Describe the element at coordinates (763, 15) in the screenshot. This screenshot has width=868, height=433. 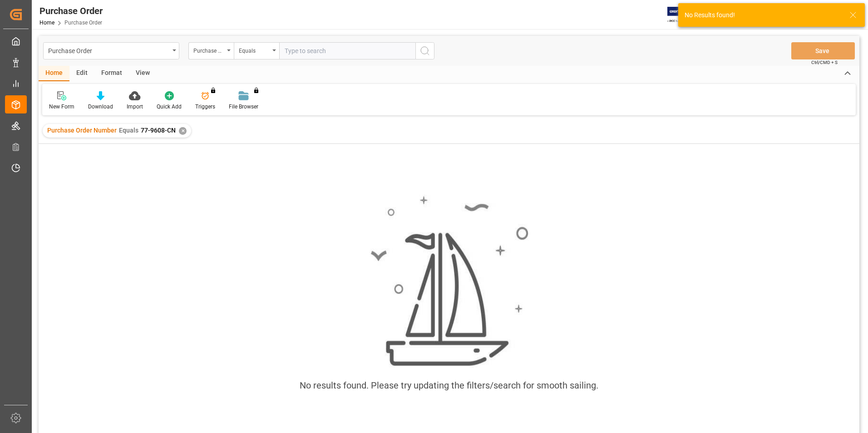
I see `div: No Results found!` at that location.